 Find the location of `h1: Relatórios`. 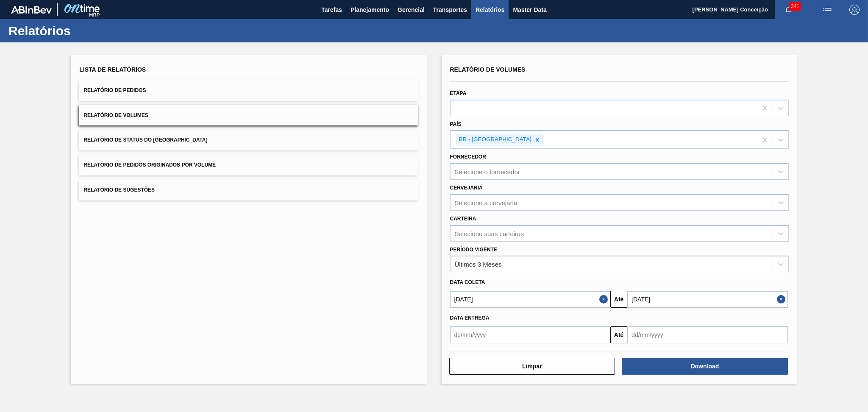

h1: Relatórios is located at coordinates (84, 30).